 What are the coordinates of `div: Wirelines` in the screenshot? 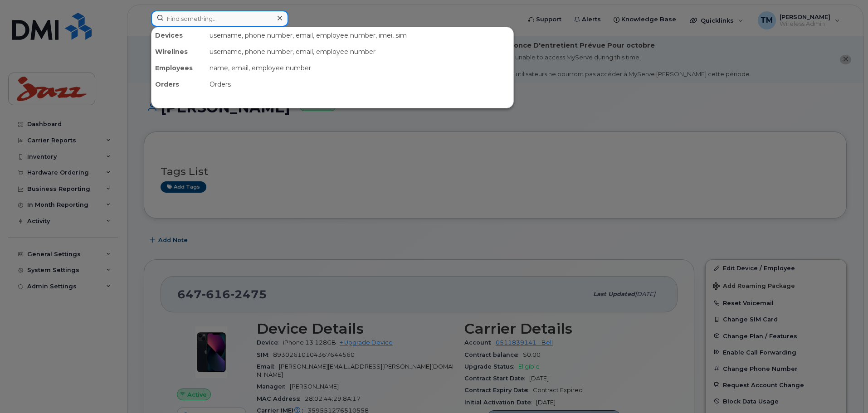 It's located at (178, 52).